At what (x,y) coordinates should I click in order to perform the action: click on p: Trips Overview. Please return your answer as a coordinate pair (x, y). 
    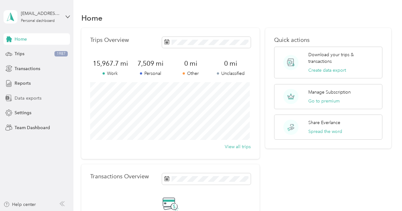
    Looking at the image, I should click on (110, 40).